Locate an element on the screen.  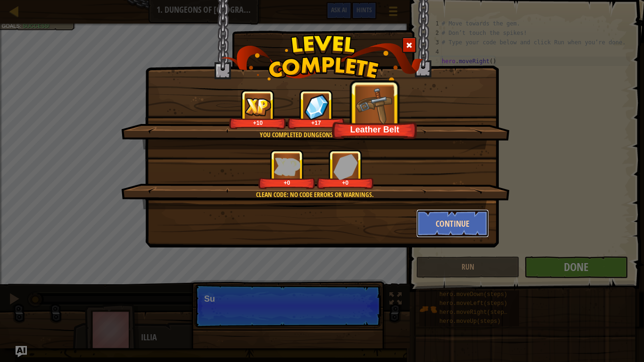
div: Clean code: no code errors or warnings. is located at coordinates (314, 195).